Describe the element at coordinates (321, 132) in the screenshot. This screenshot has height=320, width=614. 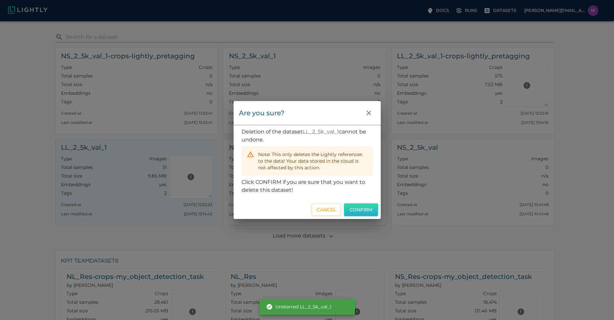
I see `a: id: 68d24609c0826c42042752bf` at that location.